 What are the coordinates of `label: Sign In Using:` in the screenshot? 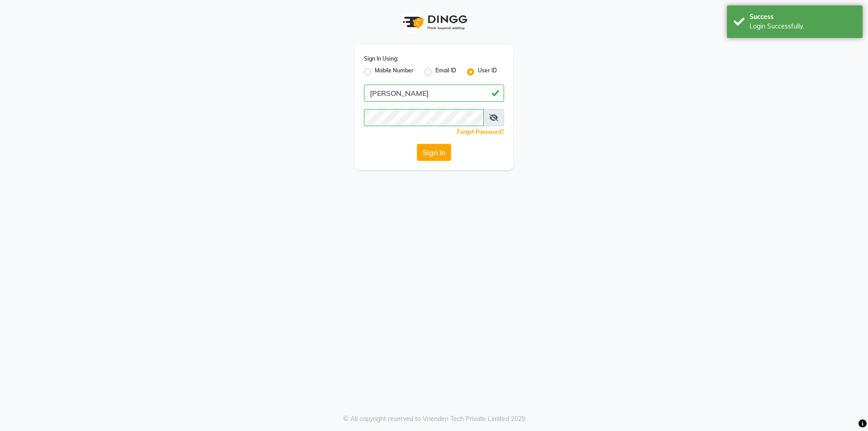 It's located at (381, 58).